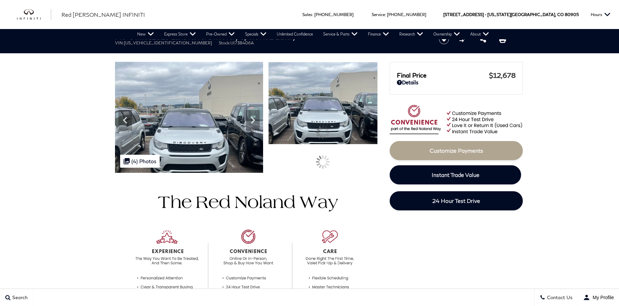 This screenshot has height=306, width=619. Describe the element at coordinates (456, 150) in the screenshot. I see `span: Customize Payments` at that location.